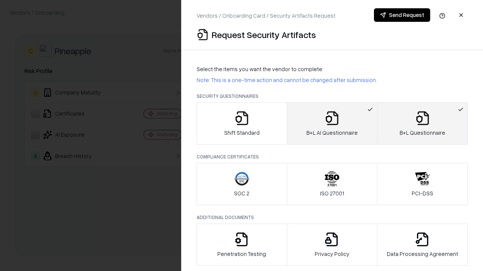 This screenshot has width=483, height=271. Describe the element at coordinates (422, 184) in the screenshot. I see `button: PCI-DSS` at that location.